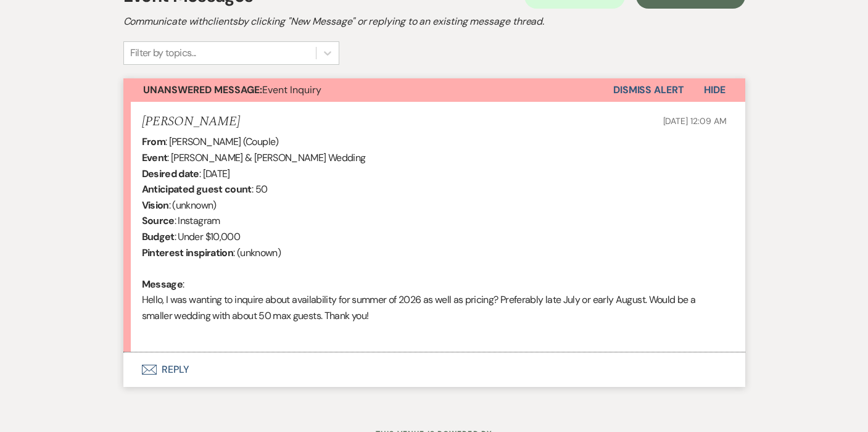 The width and height of the screenshot is (868, 432). I want to click on b: Budget, so click(158, 237).